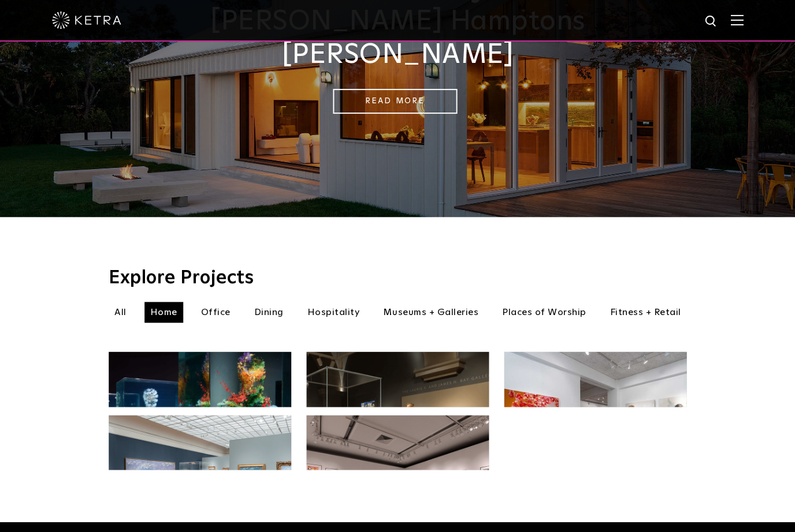 This screenshot has height=532, width=795. What do you see at coordinates (87, 21) in the screenshot?
I see `img: ketra-logo-2019-white` at bounding box center [87, 21].